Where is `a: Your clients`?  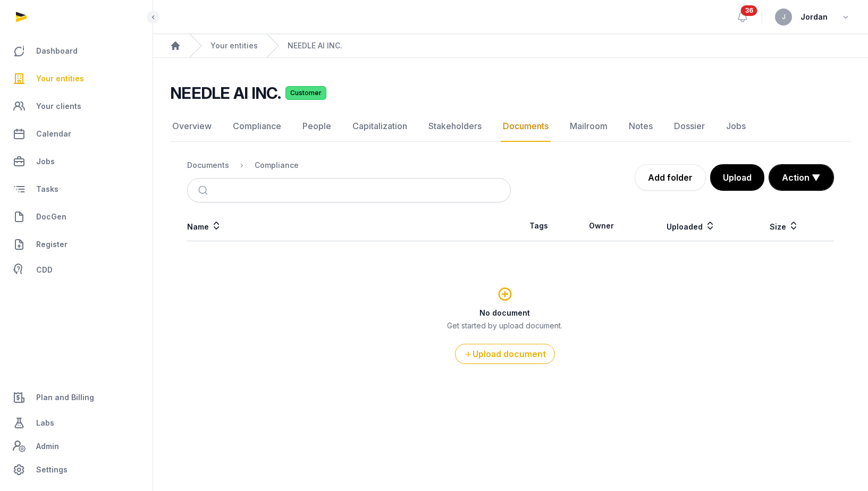 a: Your clients is located at coordinates (76, 106).